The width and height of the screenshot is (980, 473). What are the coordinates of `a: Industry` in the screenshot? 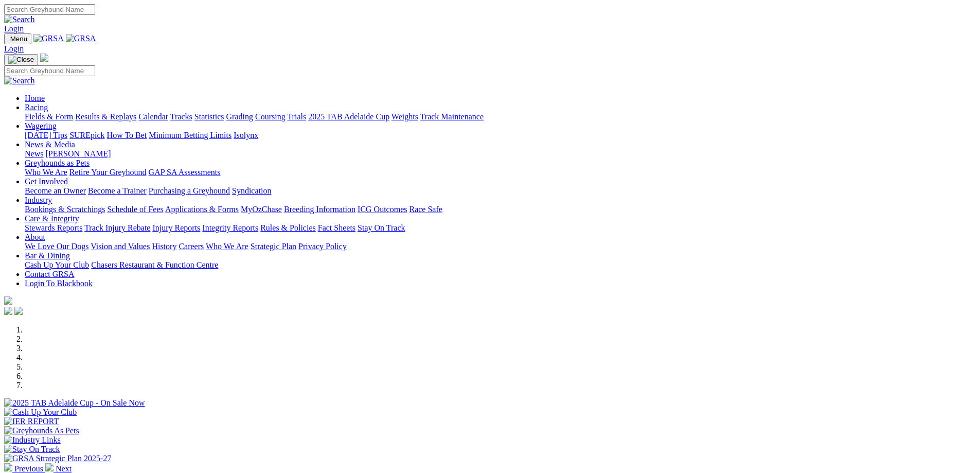 It's located at (38, 200).